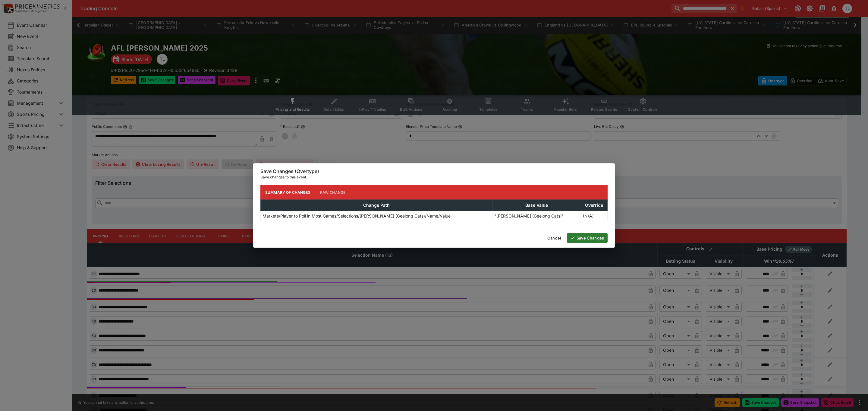 The height and width of the screenshot is (411, 868). What do you see at coordinates (587, 238) in the screenshot?
I see `button: Save Changes` at bounding box center [587, 238].